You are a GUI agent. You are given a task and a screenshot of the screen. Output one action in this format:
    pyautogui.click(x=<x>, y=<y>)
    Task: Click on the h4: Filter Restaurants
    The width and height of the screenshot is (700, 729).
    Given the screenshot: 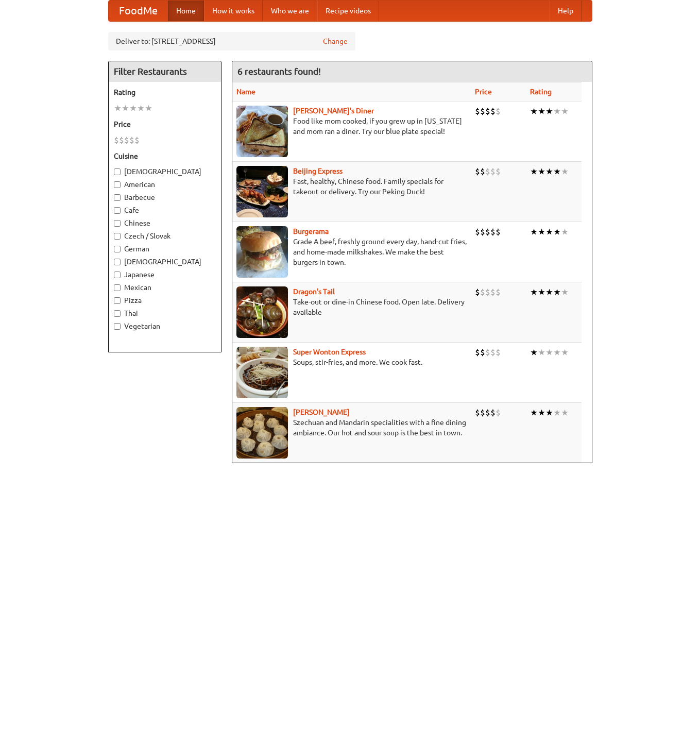 What is the action you would take?
    pyautogui.click(x=165, y=72)
    